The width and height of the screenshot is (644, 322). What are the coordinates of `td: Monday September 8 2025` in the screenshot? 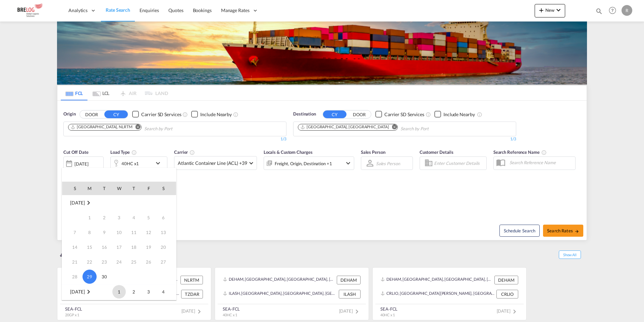 It's located at (90, 232).